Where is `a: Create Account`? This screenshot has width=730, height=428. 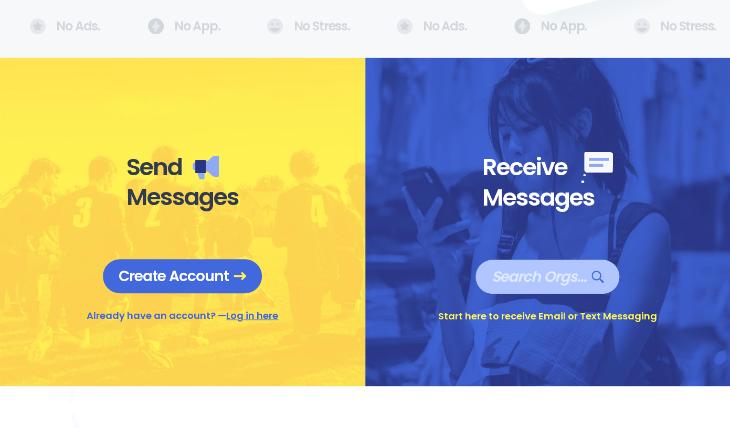 a: Create Account is located at coordinates (182, 276).